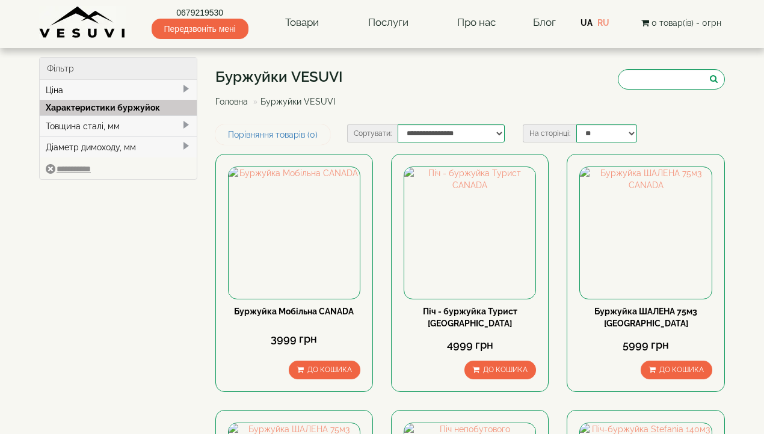 This screenshot has height=434, width=764. I want to click on a: Послуги, so click(388, 23).